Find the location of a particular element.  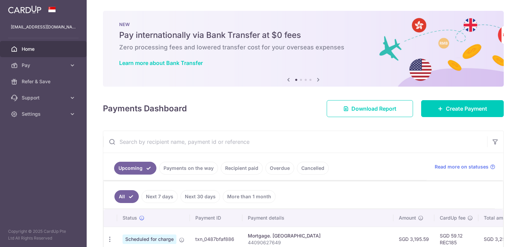

input: Search by recipient name, payment id or reference is located at coordinates (295, 142).